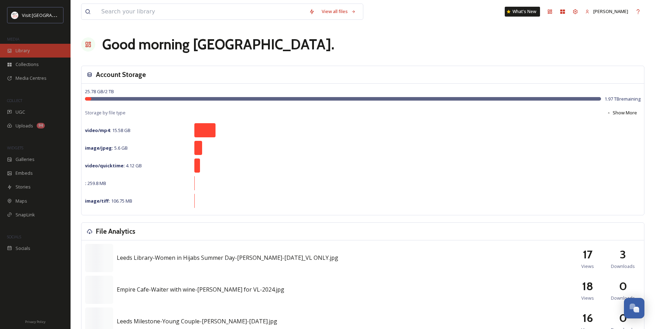 The height and width of the screenshot is (329, 655). I want to click on div: 94, so click(41, 126).